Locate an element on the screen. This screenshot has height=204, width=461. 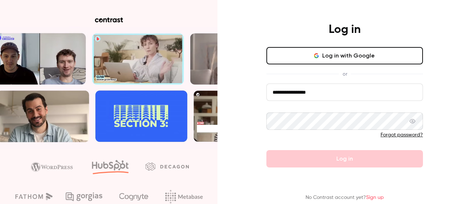
p: No Contrast account yet? is located at coordinates (345, 198).